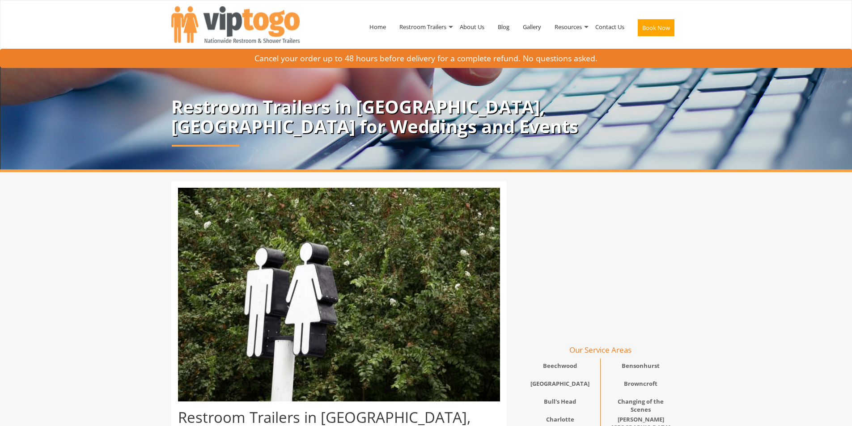 This screenshot has width=852, height=426. I want to click on img: VIPTOGO, so click(235, 25).